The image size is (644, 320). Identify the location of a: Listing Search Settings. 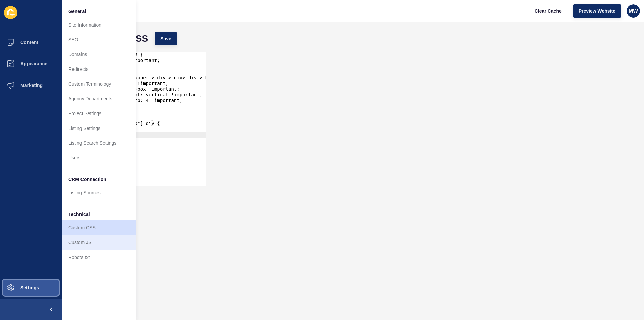
(99, 143).